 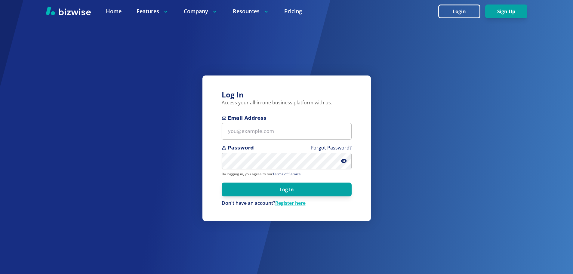 What do you see at coordinates (287, 131) in the screenshot?
I see `input: you@example.com` at bounding box center [287, 131].